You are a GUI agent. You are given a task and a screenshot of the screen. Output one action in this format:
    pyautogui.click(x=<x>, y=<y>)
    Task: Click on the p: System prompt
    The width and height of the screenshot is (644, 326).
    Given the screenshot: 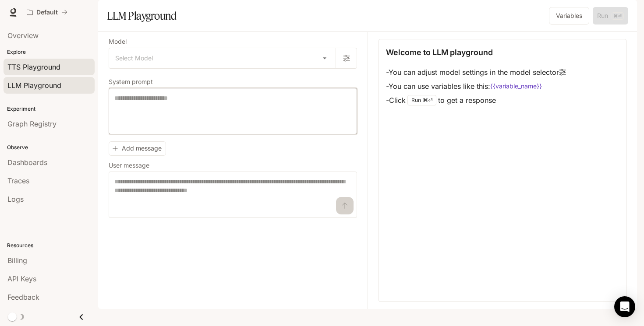 What is the action you would take?
    pyautogui.click(x=131, y=82)
    